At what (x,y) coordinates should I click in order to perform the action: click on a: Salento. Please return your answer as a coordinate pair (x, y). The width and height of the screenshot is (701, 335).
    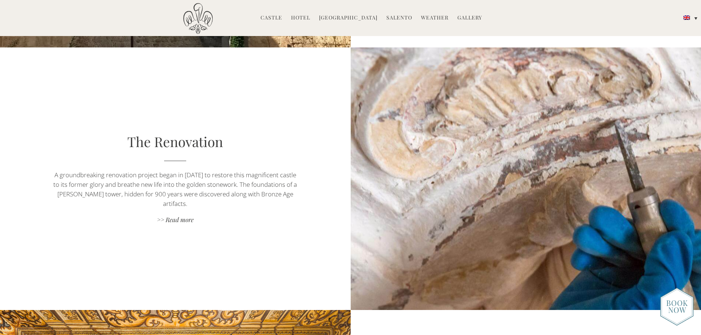
    Looking at the image, I should click on (399, 18).